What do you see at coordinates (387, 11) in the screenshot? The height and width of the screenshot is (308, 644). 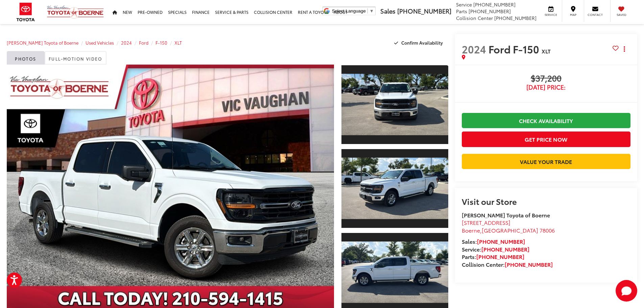 I see `span: Sales` at bounding box center [387, 11].